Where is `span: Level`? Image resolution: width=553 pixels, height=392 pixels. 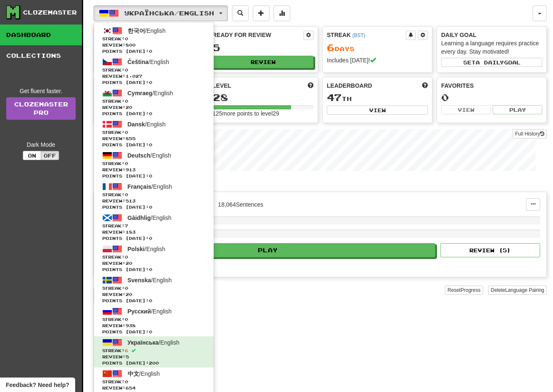 span: Level is located at coordinates (221, 86).